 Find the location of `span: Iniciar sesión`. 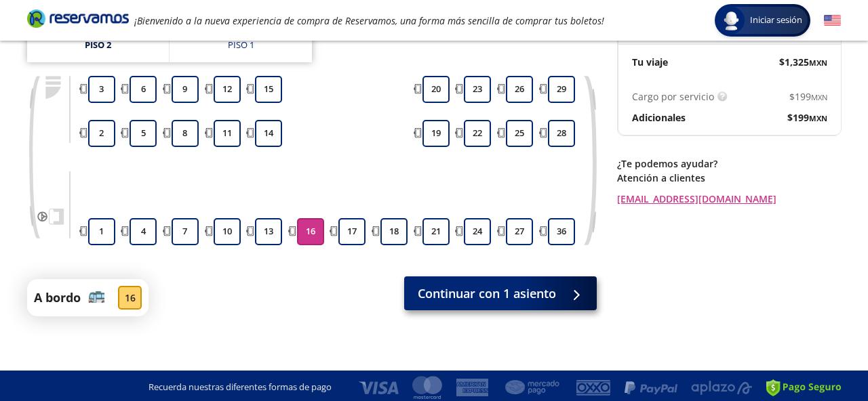

span: Iniciar sesión is located at coordinates (776, 20).